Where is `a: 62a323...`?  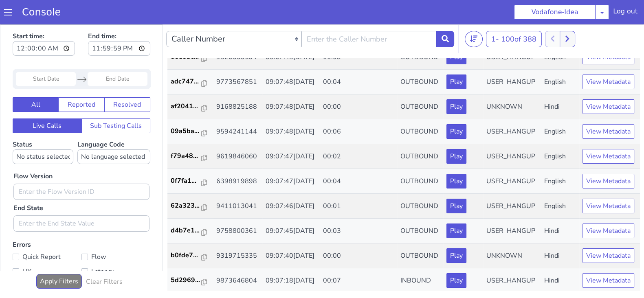
a: 62a323... is located at coordinates (190, 181).